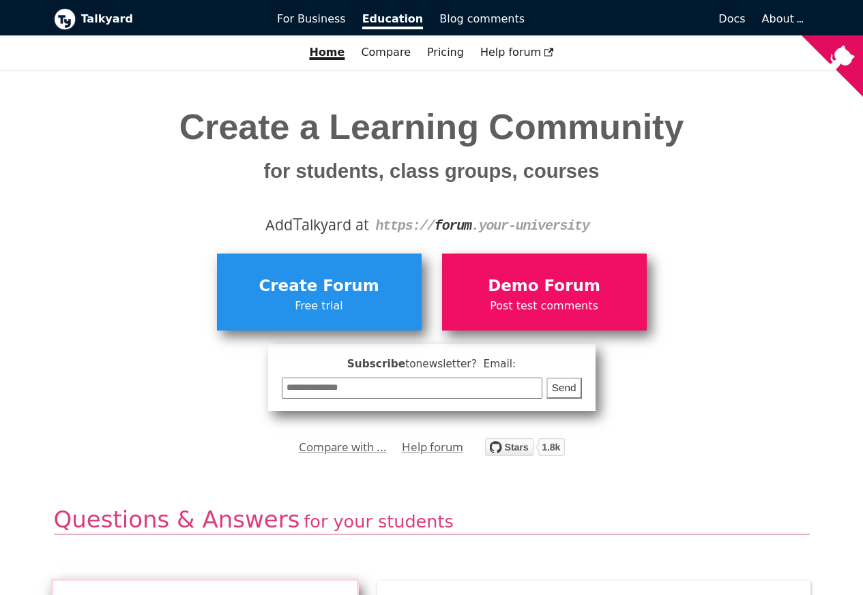 Image resolution: width=863 pixels, height=595 pixels. What do you see at coordinates (481, 226) in the screenshot?
I see `code: https:// .your-university` at bounding box center [481, 226].